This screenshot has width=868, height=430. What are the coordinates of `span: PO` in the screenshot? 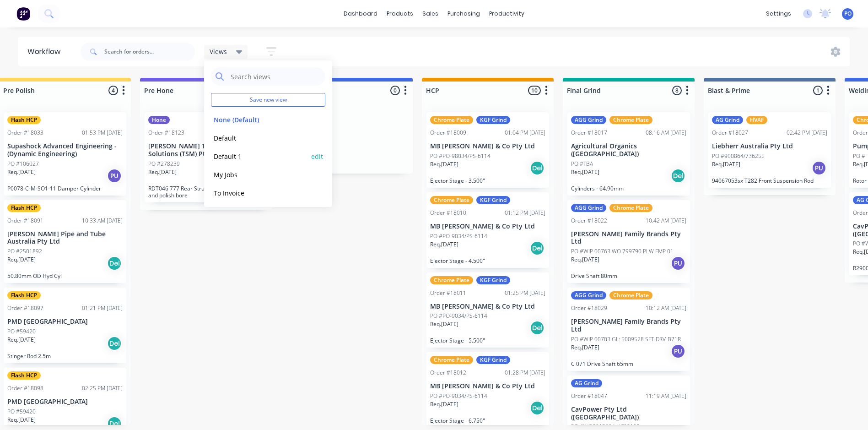 It's located at (848, 14).